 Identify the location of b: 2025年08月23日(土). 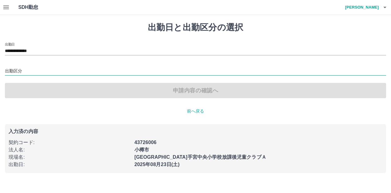
(157, 164).